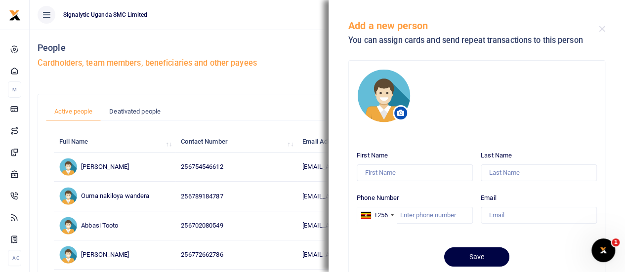 This screenshot has width=625, height=272. Describe the element at coordinates (14, 258) in the screenshot. I see `li: Ac` at that location.